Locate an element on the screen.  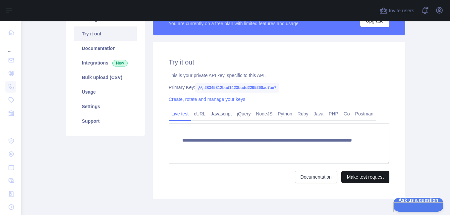
span: 28345312bad1423badd2295260ae7ae7 is located at coordinates (237, 88).